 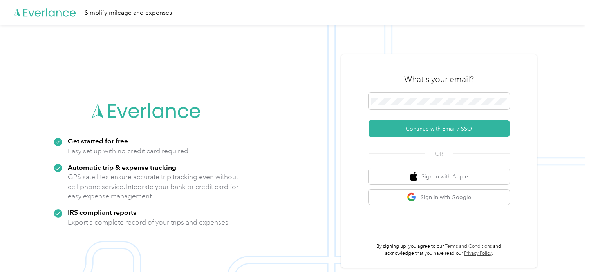 What do you see at coordinates (412, 197) in the screenshot?
I see `img: google logo` at bounding box center [412, 197].